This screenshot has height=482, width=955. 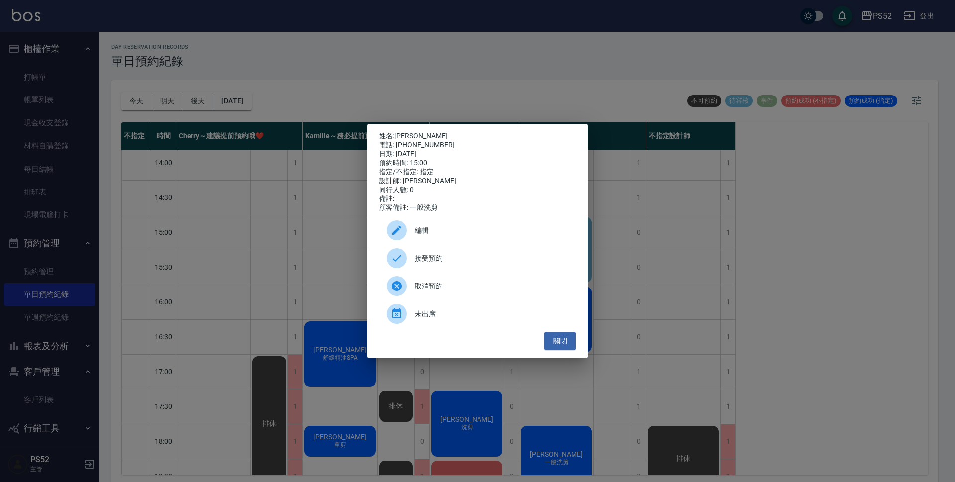 What do you see at coordinates (477, 172) in the screenshot?
I see `div: 指定/不指定: 指定` at bounding box center [477, 172].